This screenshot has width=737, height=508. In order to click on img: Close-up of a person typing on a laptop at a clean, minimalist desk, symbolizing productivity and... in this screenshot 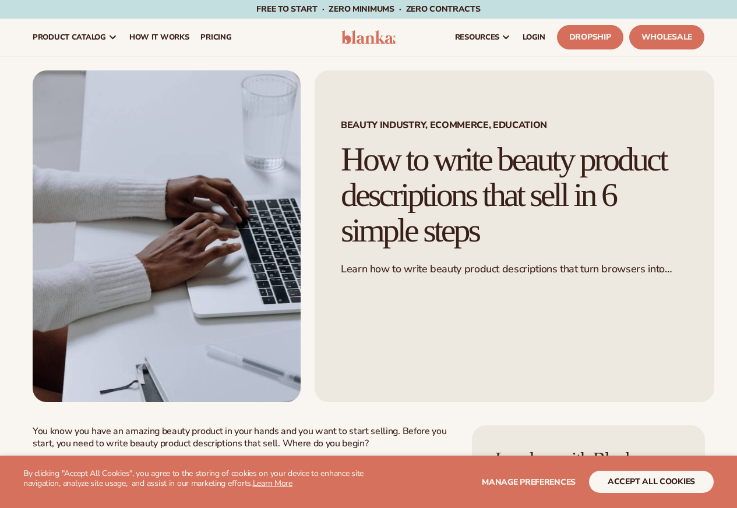, I will do `click(167, 236)`.